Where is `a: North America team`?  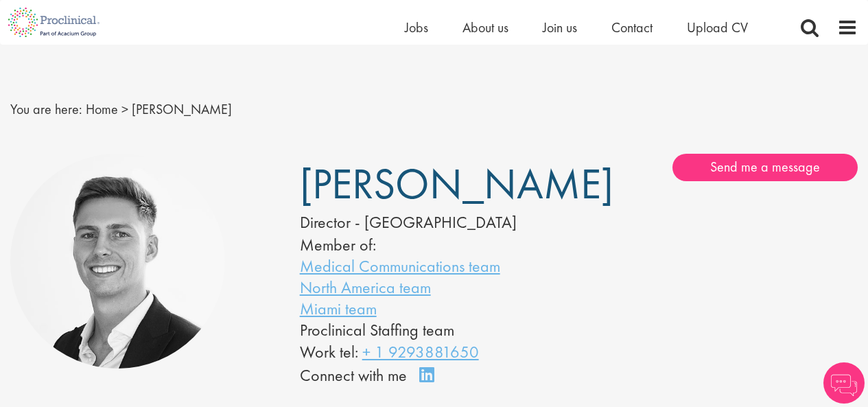 a: North America team is located at coordinates (365, 287).